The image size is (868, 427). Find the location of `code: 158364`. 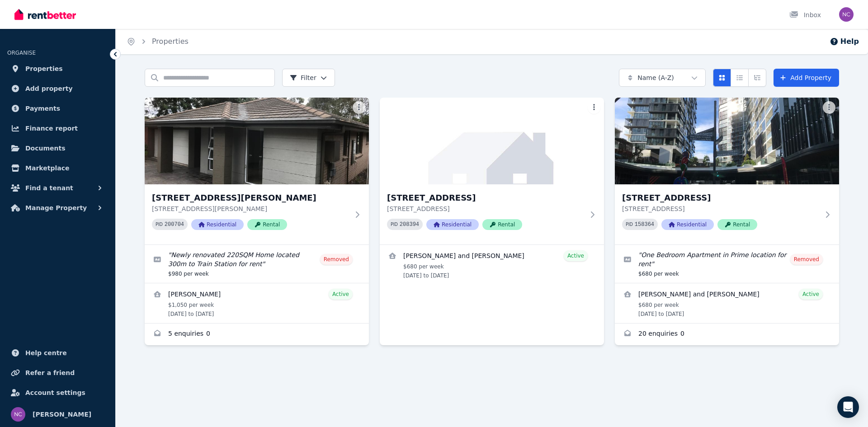

code: 158364 is located at coordinates (644, 224).